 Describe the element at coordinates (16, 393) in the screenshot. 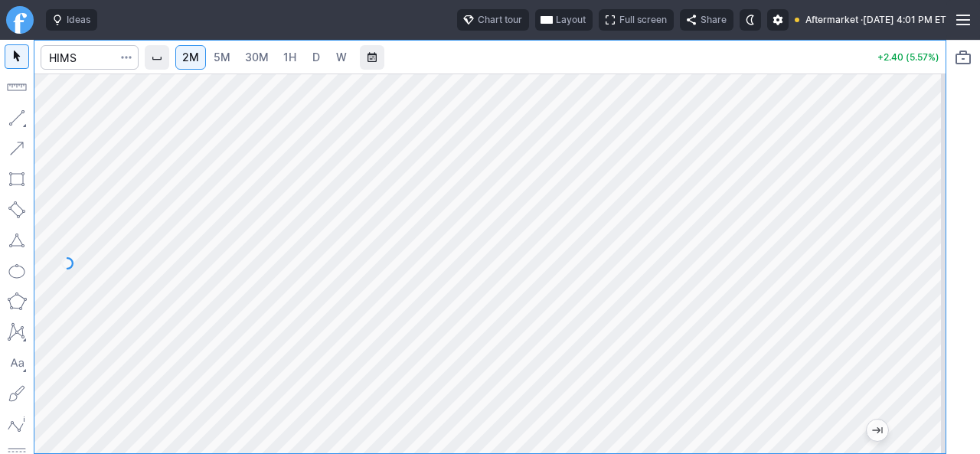

I see `button: Brush` at that location.